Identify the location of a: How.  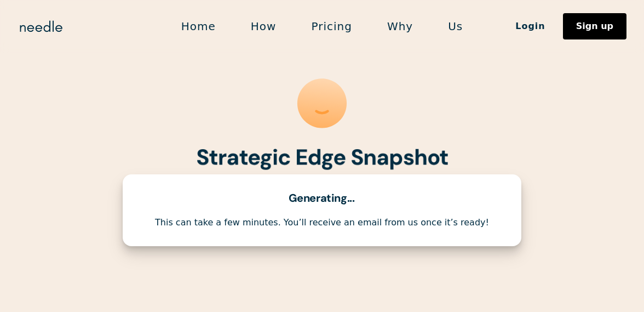
(264, 26).